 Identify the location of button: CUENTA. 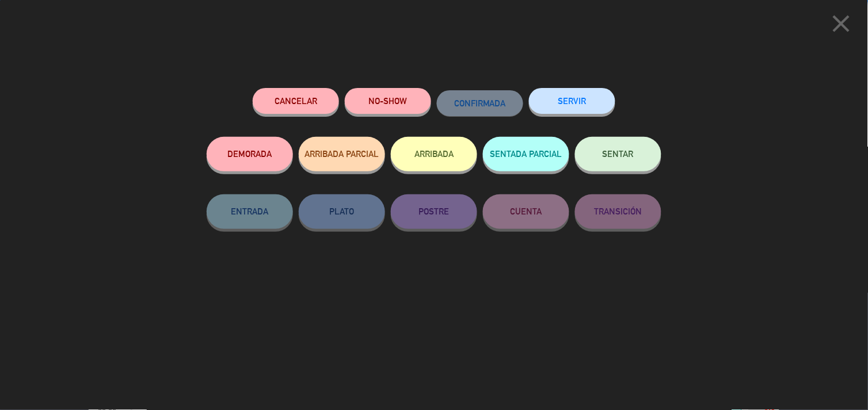
(526, 211).